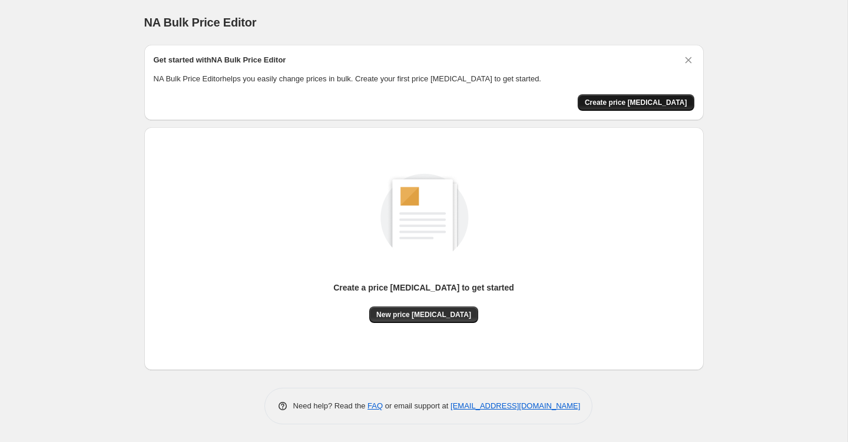  I want to click on a: FAQ, so click(375, 405).